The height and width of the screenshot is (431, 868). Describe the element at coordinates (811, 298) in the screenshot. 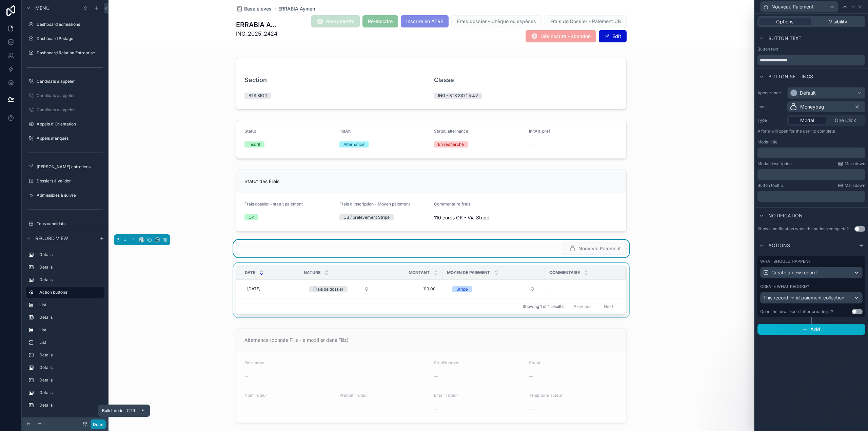

I see `button: This recordid paiement collection` at that location.